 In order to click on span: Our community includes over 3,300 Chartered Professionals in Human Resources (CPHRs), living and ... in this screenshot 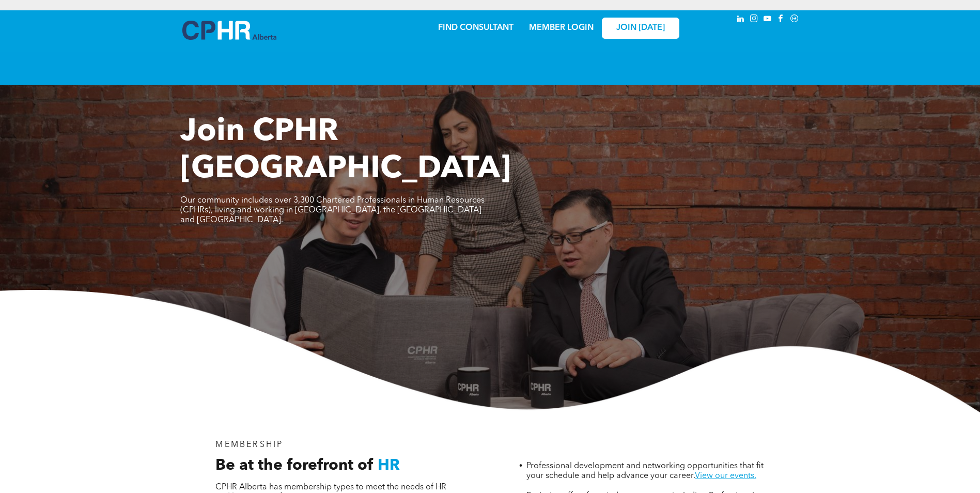, I will do `click(332, 210)`.